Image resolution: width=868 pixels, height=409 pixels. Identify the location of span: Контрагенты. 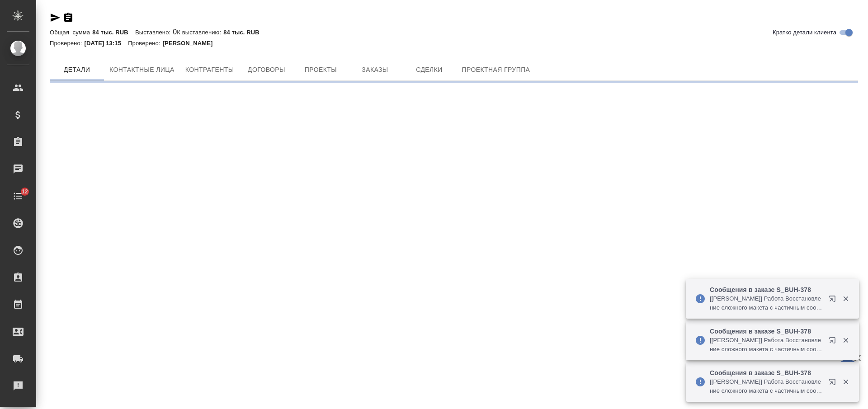
(210, 70).